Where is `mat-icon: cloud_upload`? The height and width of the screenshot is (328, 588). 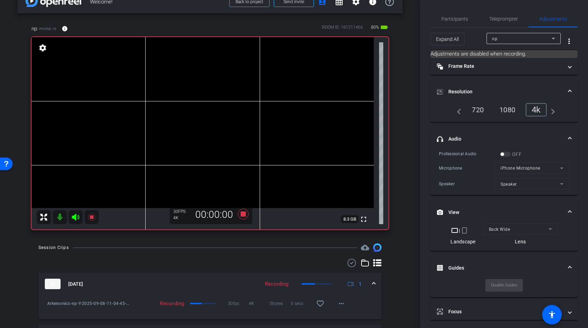
mat-icon: cloud_upload is located at coordinates (365, 248).